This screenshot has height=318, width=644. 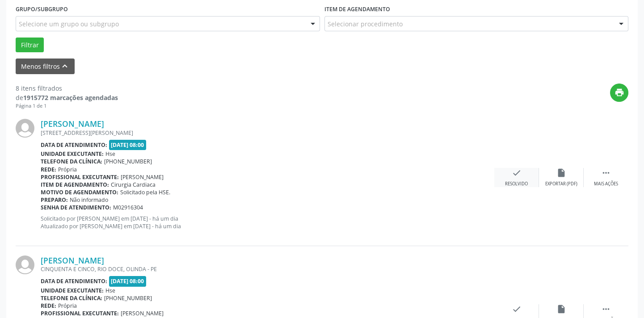 What do you see at coordinates (80, 192) in the screenshot?
I see `b: Motivo de agendamento:` at bounding box center [80, 192].